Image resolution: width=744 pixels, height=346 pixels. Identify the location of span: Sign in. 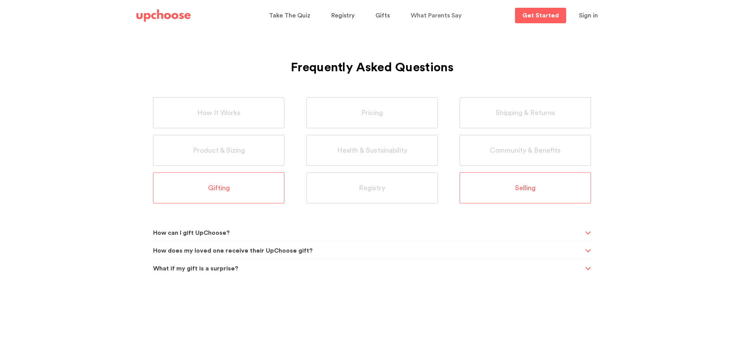
(589, 16).